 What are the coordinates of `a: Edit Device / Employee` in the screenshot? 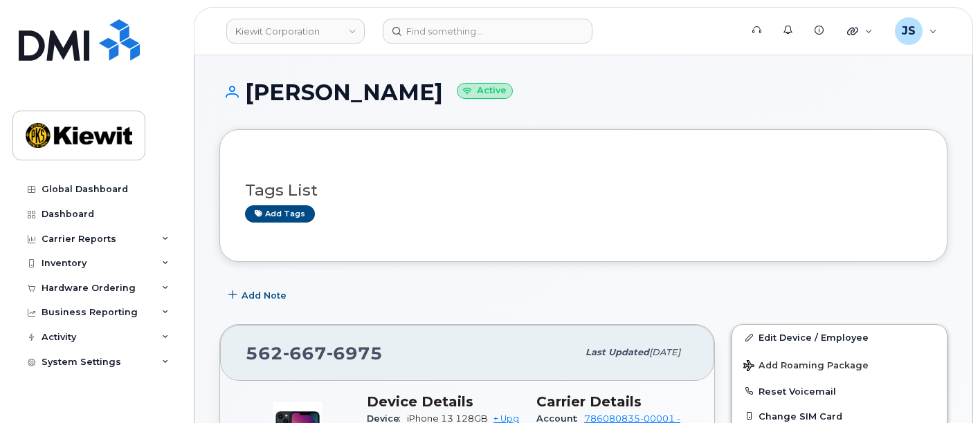 It's located at (839, 337).